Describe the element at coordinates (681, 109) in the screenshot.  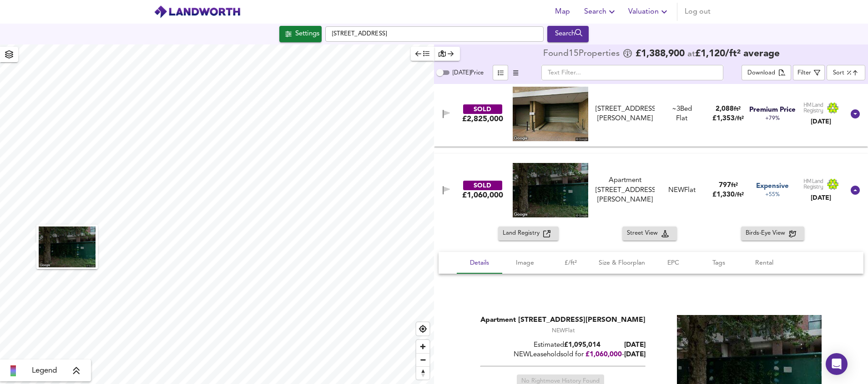
I see `div: We've estimated the total number of bedrooms from EPC data (6 heated rooms)` at that location.